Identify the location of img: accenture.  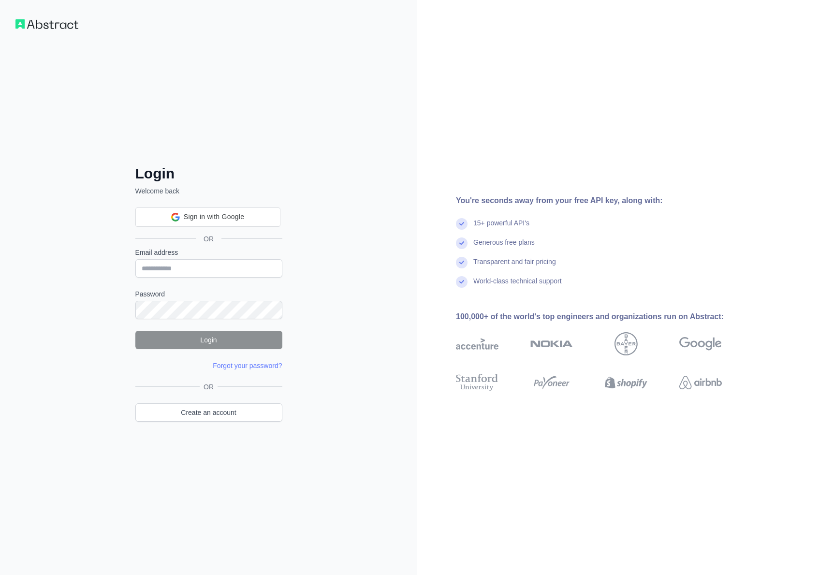
(477, 344).